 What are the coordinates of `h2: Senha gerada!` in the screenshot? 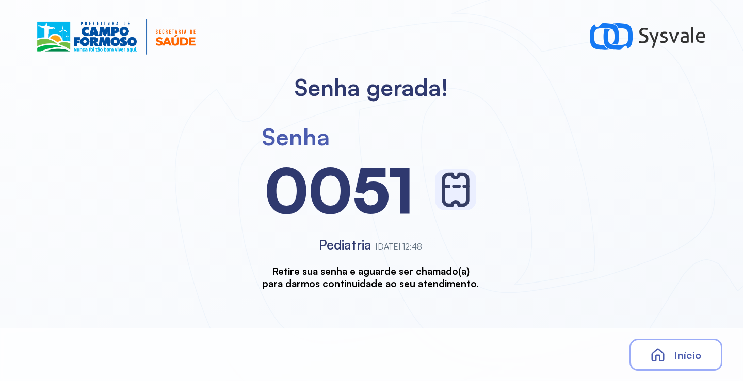 It's located at (371, 87).